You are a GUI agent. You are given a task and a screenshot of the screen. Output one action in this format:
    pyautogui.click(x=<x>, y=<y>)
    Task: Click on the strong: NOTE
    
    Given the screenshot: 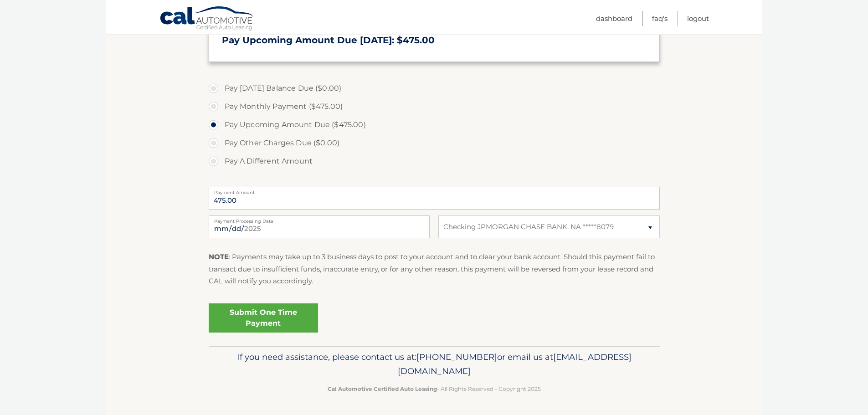 What is the action you would take?
    pyautogui.click(x=219, y=257)
    